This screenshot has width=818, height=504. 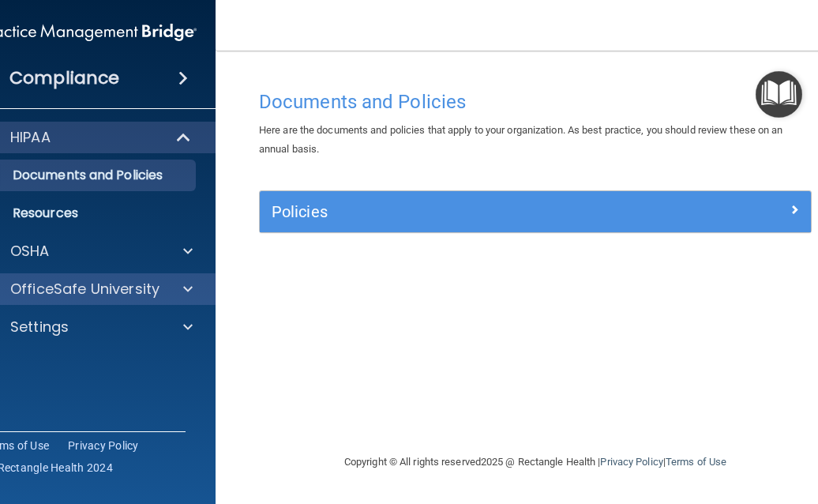 I want to click on h5: Policies, so click(x=467, y=211).